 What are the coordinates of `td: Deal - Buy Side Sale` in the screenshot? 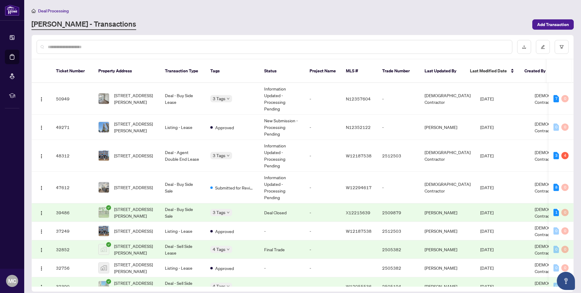 It's located at (183, 187).